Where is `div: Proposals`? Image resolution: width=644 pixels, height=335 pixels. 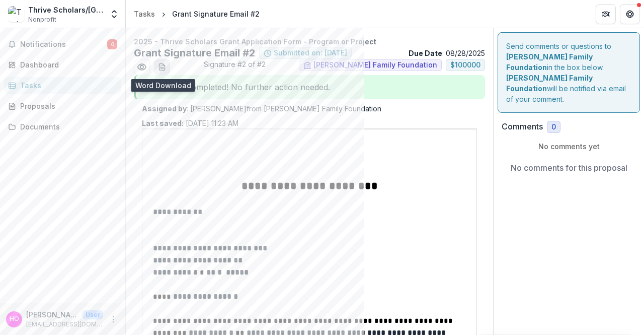
div: Proposals is located at coordinates (66, 106).